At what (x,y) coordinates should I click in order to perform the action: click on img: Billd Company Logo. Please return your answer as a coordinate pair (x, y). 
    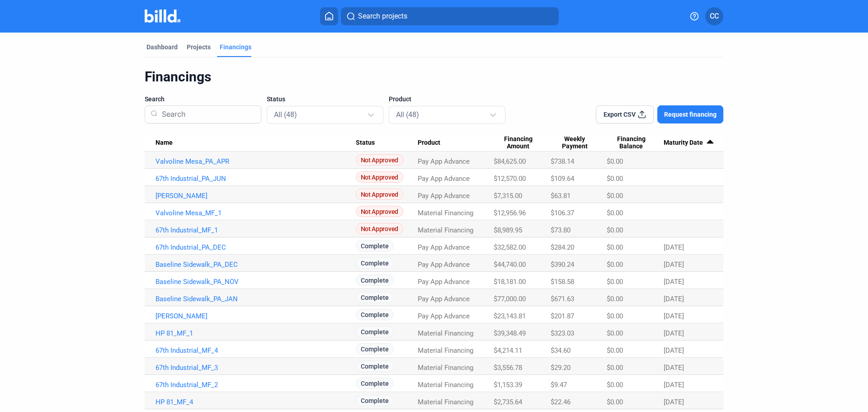
    Looking at the image, I should click on (162, 16).